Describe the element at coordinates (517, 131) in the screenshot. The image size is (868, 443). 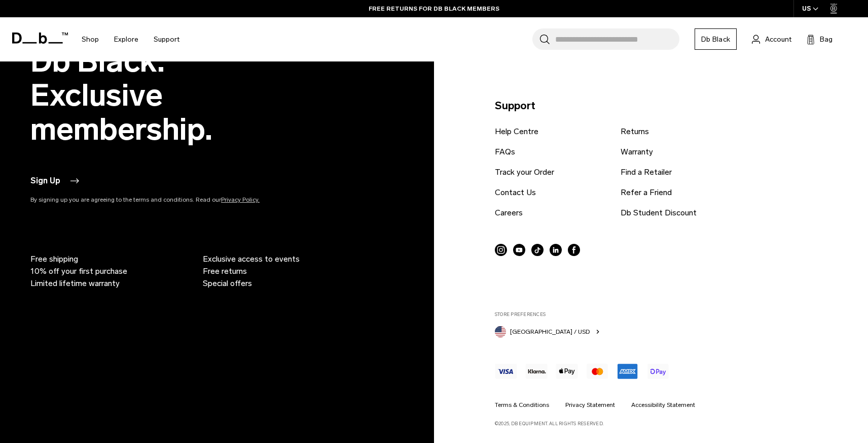
I see `a: Help Centre` at that location.